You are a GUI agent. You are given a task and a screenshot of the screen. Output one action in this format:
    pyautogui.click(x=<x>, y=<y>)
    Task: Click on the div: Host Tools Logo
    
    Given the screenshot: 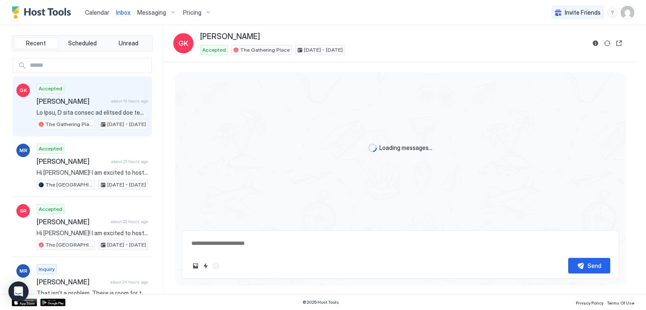 What is the action you would take?
    pyautogui.click(x=43, y=13)
    